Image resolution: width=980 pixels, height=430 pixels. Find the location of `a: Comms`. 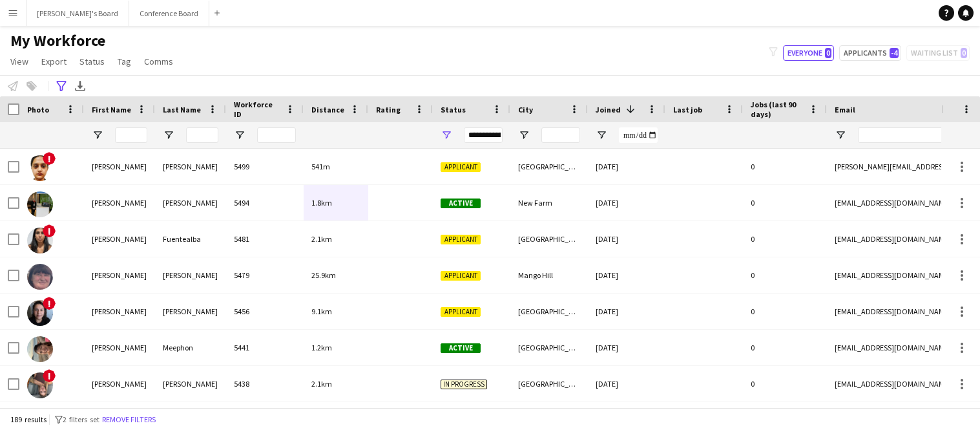

a: Comms is located at coordinates (158, 61).